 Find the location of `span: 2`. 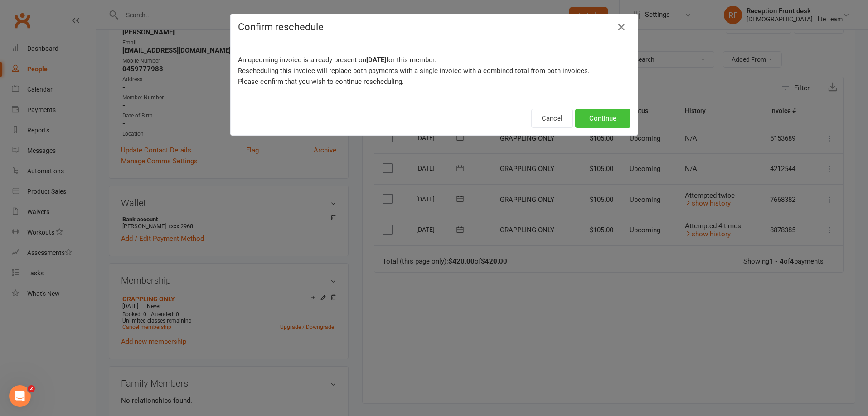

span: 2 is located at coordinates (31, 389).